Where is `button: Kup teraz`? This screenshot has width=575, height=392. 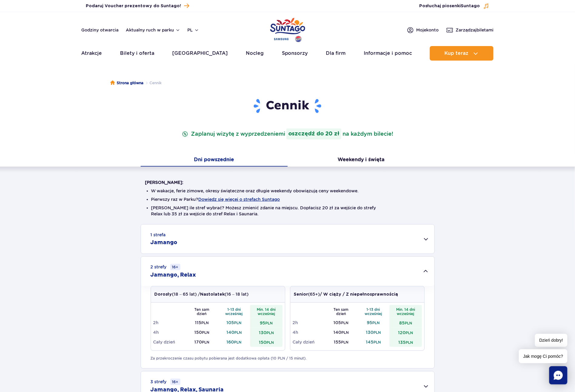 button: Kup teraz is located at coordinates (462, 53).